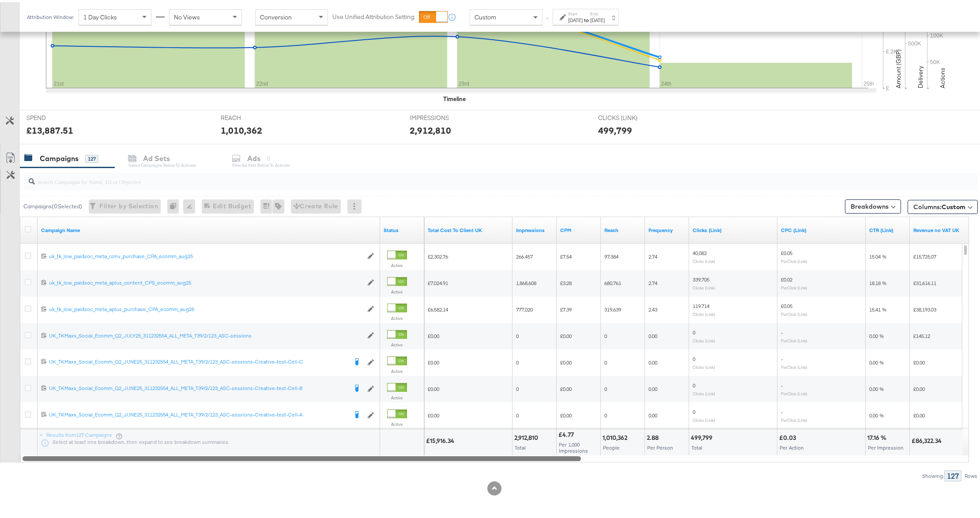 The image size is (980, 518). Describe the element at coordinates (653, 307) in the screenshot. I see `span: 2.43` at that location.